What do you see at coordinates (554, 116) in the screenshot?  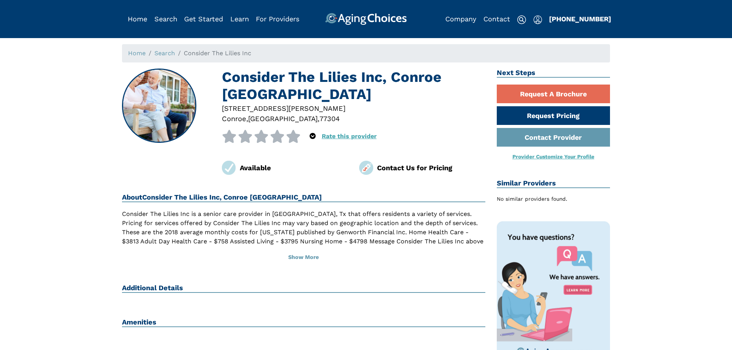 I see `a: Request Pricing` at bounding box center [554, 116].